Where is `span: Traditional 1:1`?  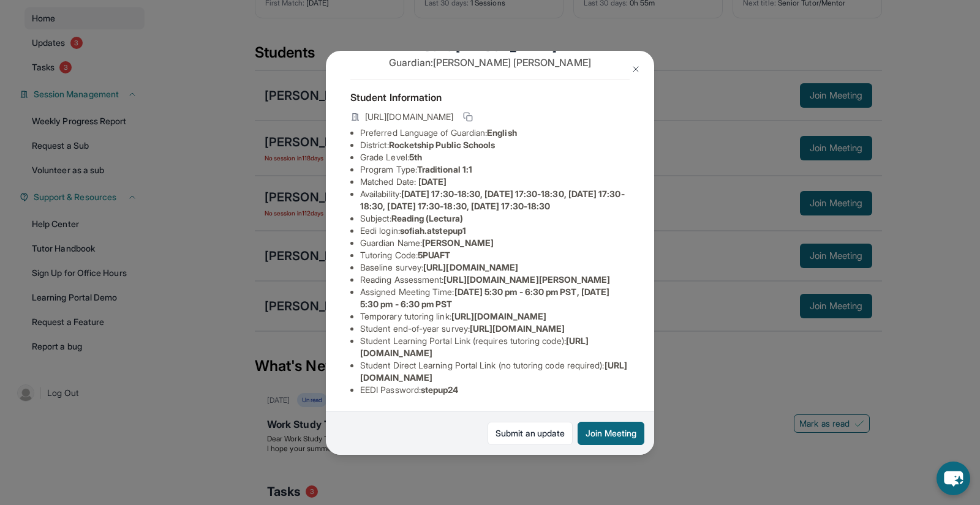 span: Traditional 1:1 is located at coordinates (444, 169).